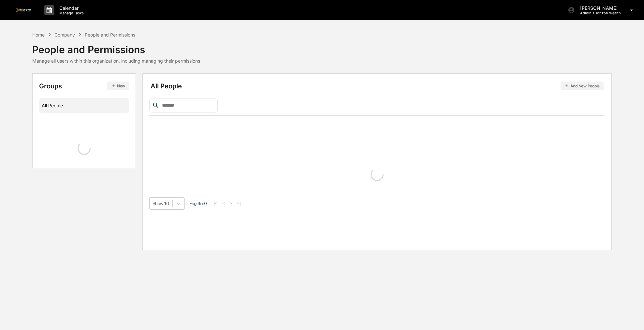  What do you see at coordinates (70, 8) in the screenshot?
I see `p: Calendar` at bounding box center [70, 8].